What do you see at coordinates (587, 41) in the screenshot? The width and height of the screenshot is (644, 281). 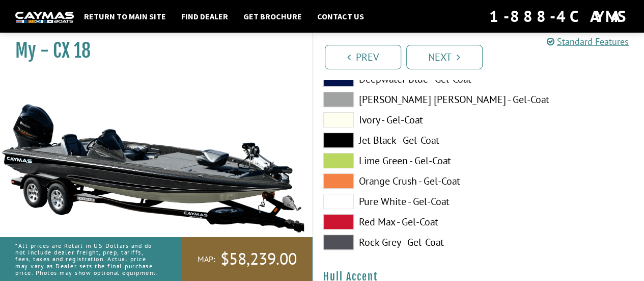 I see `a: Standard Features` at bounding box center [587, 41].